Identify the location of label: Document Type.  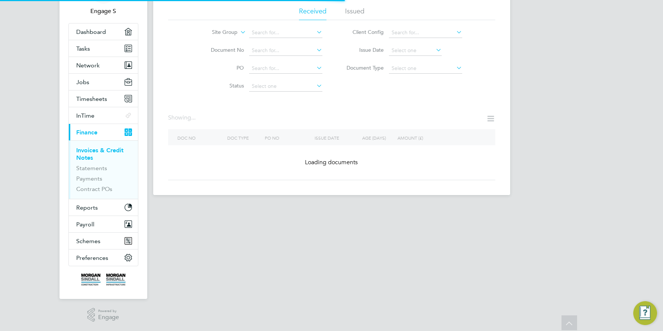
(362, 68).